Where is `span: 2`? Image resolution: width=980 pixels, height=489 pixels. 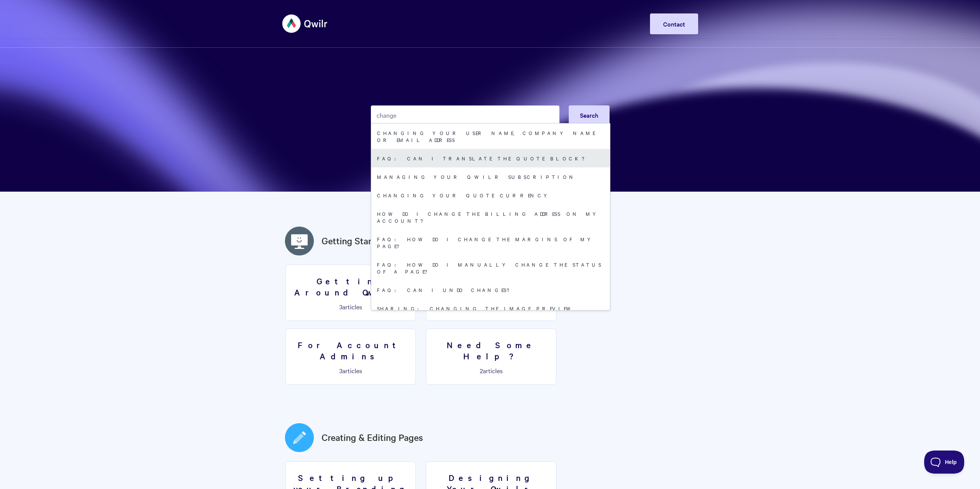
span: 2 is located at coordinates (481, 371).